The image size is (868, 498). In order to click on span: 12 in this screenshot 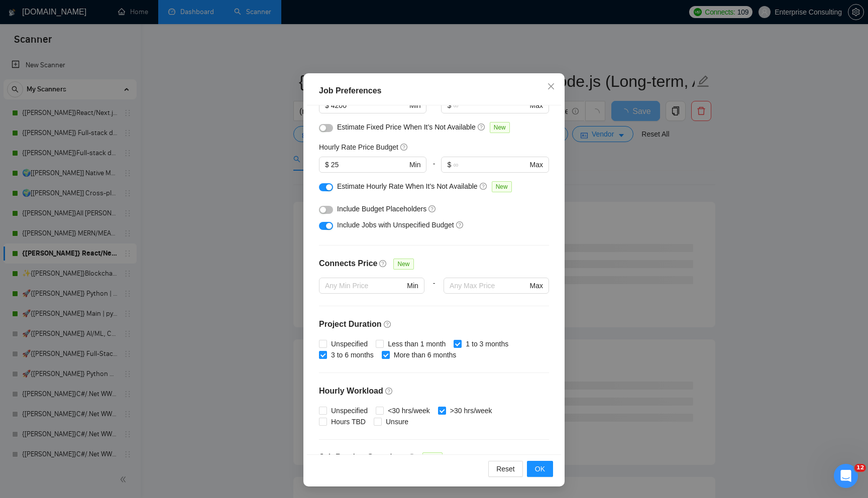, I will do `click(860, 467)`.